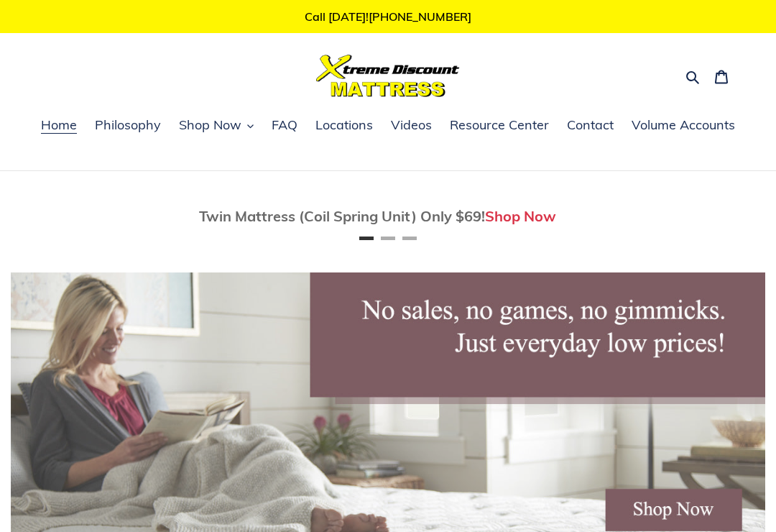 The image size is (776, 532). Describe the element at coordinates (285, 125) in the screenshot. I see `span: FAQ` at that location.